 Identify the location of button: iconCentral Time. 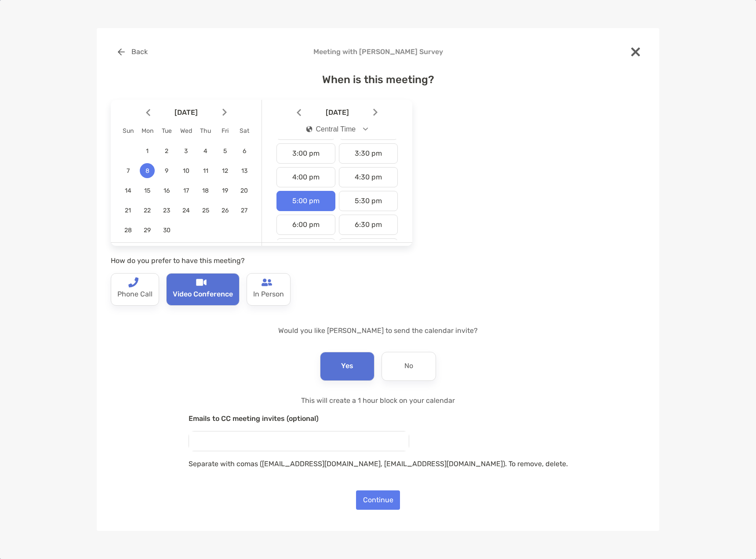
(337, 130).